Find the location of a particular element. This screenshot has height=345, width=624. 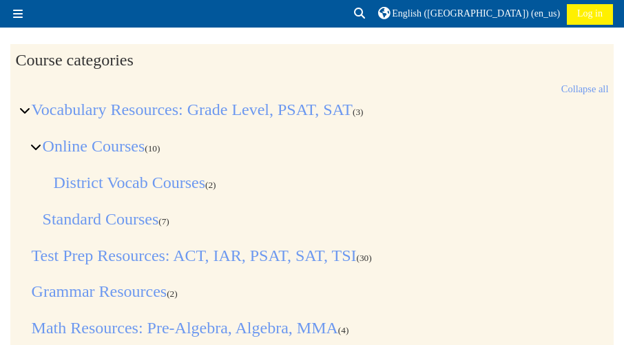

a: Grammar Resources is located at coordinates (99, 291).